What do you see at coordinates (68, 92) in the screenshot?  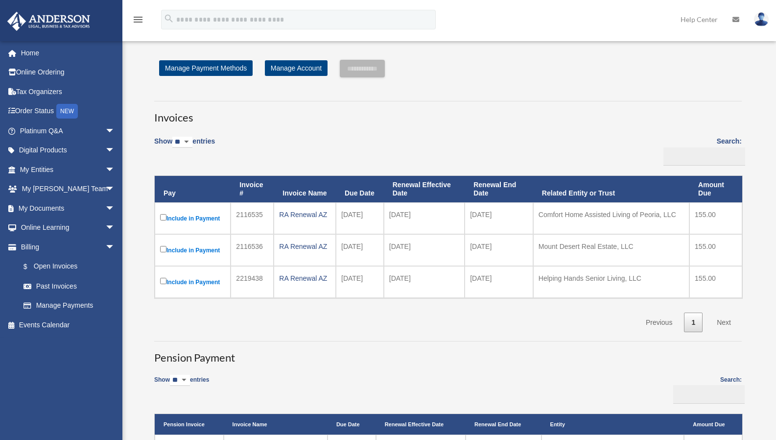 I see `a: Tax Organizers` at bounding box center [68, 92].